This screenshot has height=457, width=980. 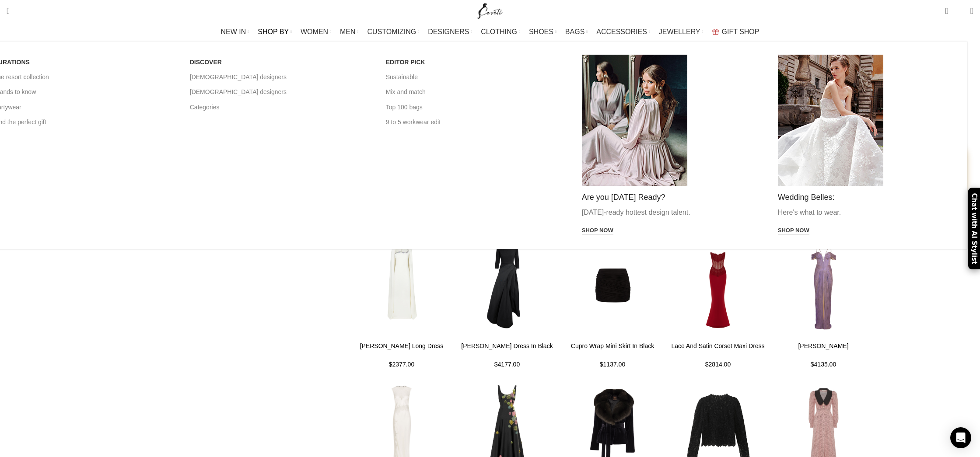 What do you see at coordinates (507, 288) in the screenshot?
I see `img: Safiyaa-Nila-Long-Dress-In-Black-Coveti-5-scaled24217_nobg.png` at bounding box center [507, 288].